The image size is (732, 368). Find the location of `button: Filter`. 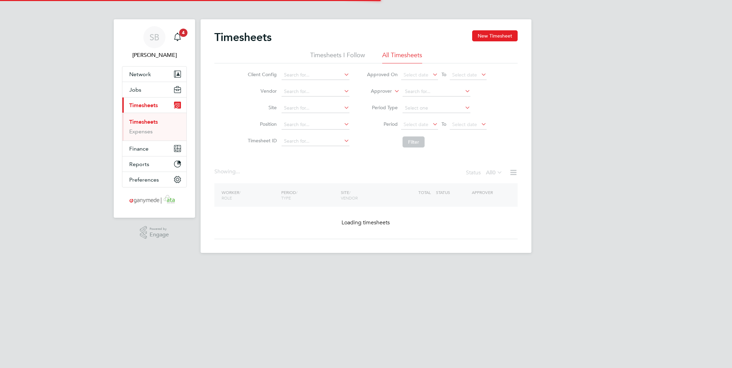

button: Filter is located at coordinates (414, 142).